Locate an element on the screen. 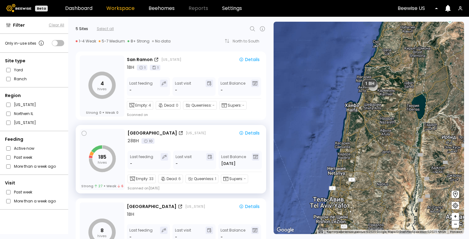 This screenshot has width=469, height=239. span: 4 is located at coordinates (150, 105).